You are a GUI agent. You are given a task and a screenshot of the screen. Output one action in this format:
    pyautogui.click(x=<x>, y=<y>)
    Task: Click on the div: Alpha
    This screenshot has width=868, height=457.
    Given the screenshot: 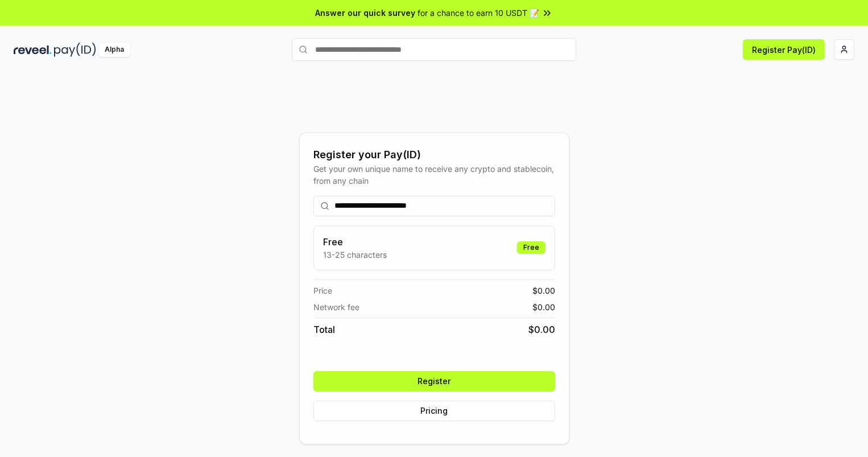 What is the action you would take?
    pyautogui.click(x=114, y=50)
    